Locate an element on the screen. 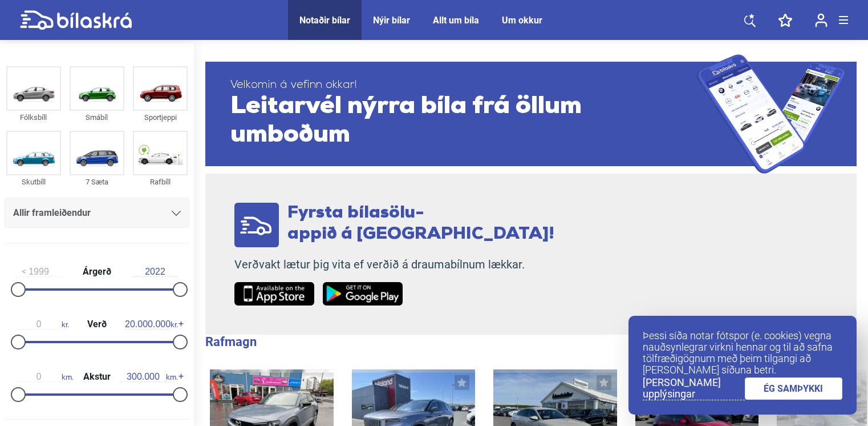 The image size is (868, 426). div: Notaðir bílar is located at coordinates (324, 20).